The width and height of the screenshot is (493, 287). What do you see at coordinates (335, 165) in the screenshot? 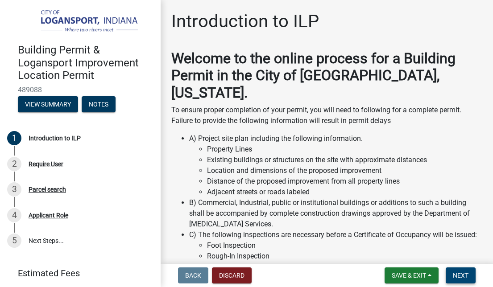
I see `li: A) Project site plan including the following information.` at bounding box center [335, 165].